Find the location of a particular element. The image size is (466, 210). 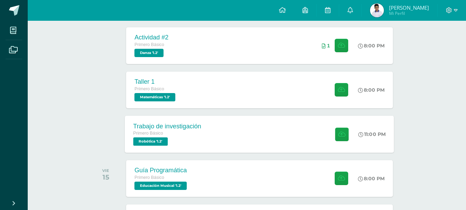

img: c9d05fe0526a1c9507232ac34499403a.png is located at coordinates (377, 10).